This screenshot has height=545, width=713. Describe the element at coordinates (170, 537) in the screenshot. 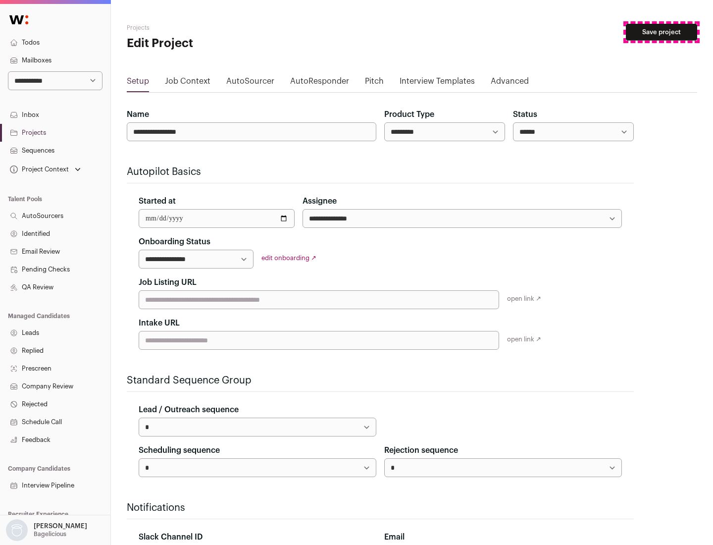

I see `label: Slack Channel ID` at that location.